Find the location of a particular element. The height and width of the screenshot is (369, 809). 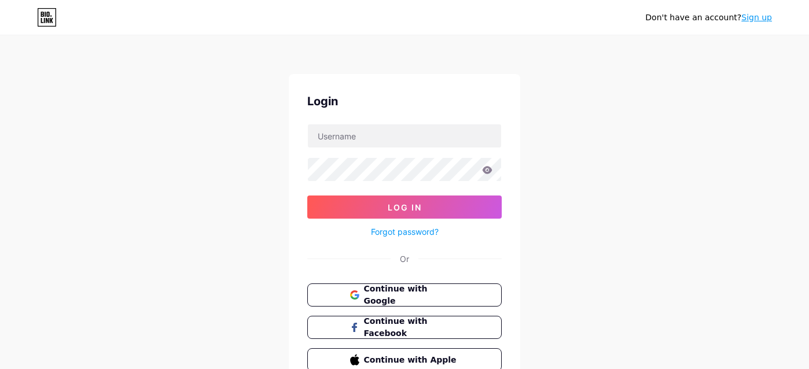

div: Don't have an account? is located at coordinates (708, 17).